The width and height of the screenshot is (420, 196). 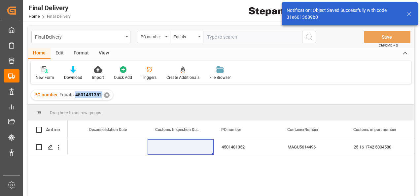 I want to click on a: Home, so click(x=34, y=16).